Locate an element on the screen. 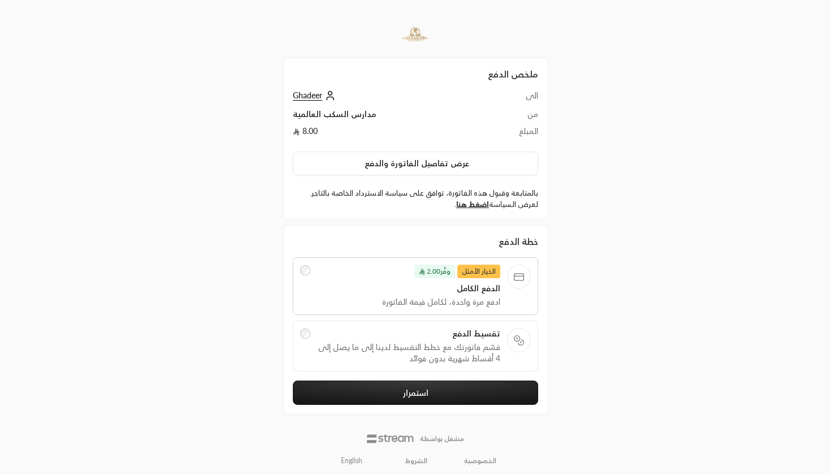 This screenshot has height=475, width=831. a: اضغط هنا is located at coordinates (473, 204).